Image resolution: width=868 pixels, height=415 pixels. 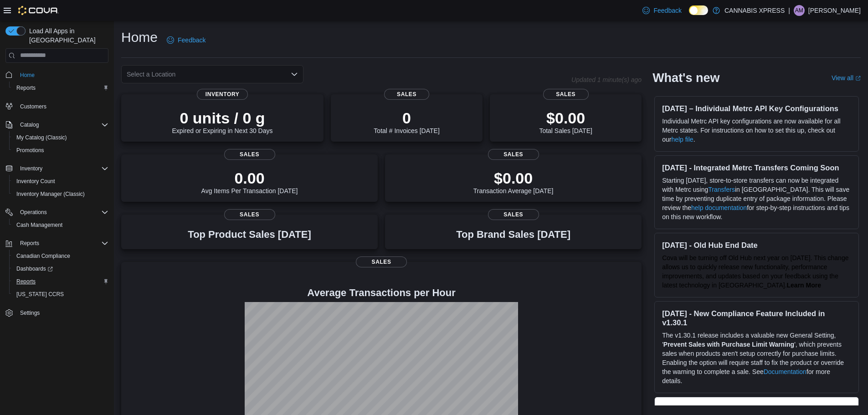 I want to click on button: My Catalog (Classic), so click(x=61, y=137).